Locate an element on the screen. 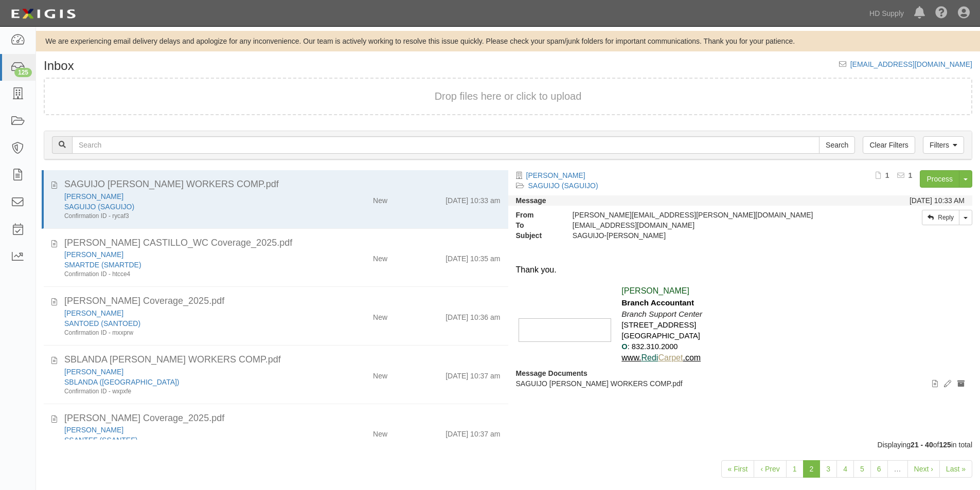 Image resolution: width=980 pixels, height=490 pixels. strong: From is located at coordinates (536, 215).